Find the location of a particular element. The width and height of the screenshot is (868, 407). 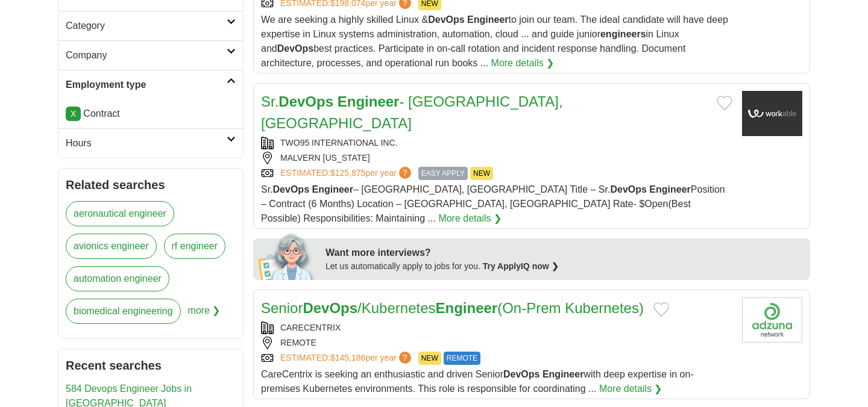

img: apply-iq-scientist.png is located at coordinates (287, 256).